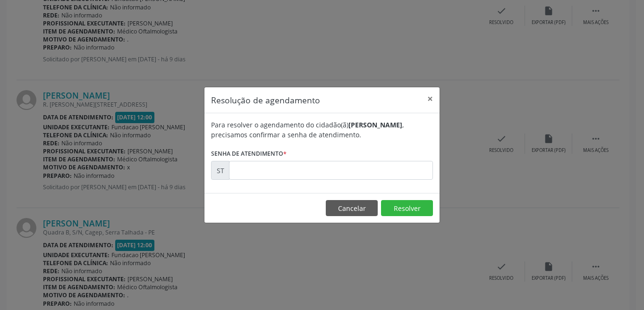  I want to click on h5: Resolução de agendamento, so click(265, 100).